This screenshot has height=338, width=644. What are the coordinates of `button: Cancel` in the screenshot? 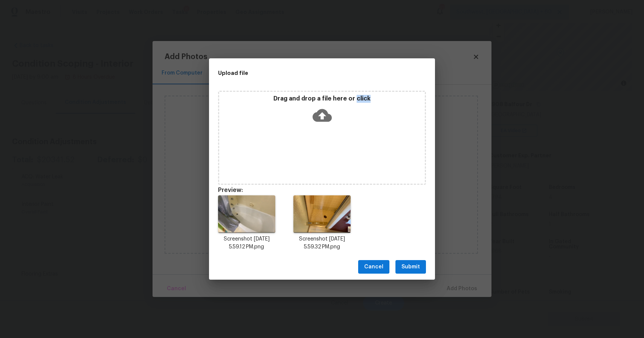 It's located at (374, 267).